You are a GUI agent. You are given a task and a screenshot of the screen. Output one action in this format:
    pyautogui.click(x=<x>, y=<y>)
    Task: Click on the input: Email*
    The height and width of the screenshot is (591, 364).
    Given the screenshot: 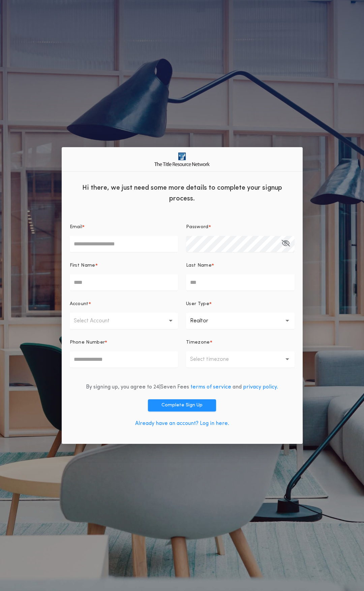 What is the action you would take?
    pyautogui.click(x=124, y=244)
    